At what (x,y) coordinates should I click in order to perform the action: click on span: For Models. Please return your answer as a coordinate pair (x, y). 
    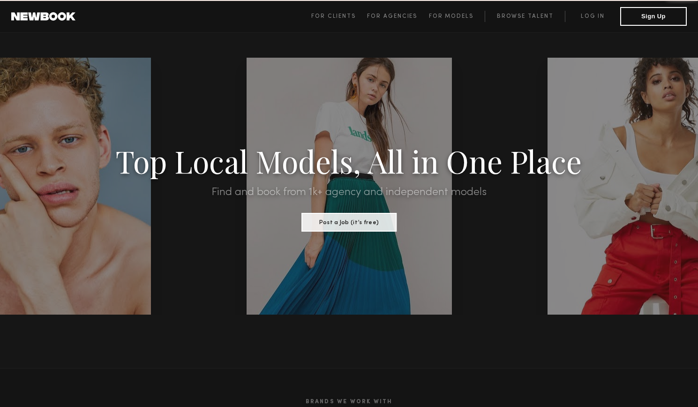
    Looking at the image, I should click on (451, 16).